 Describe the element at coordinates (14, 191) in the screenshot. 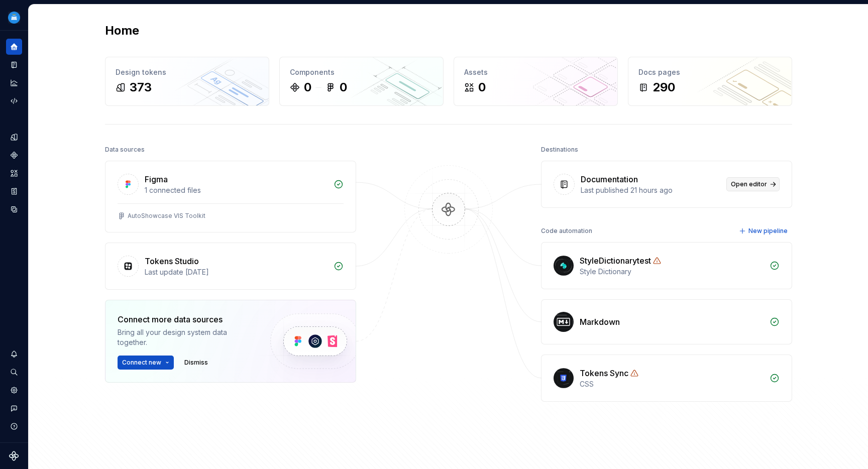

I see `div: Storybook stories` at that location.